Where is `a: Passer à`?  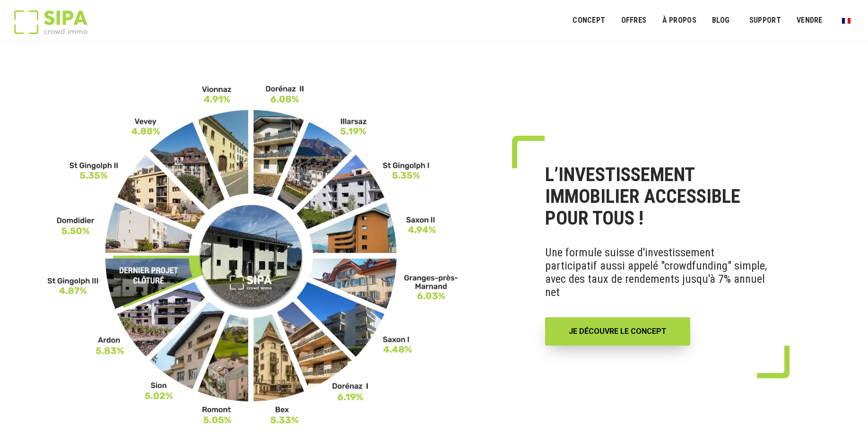 a: Passer à is located at coordinates (847, 20).